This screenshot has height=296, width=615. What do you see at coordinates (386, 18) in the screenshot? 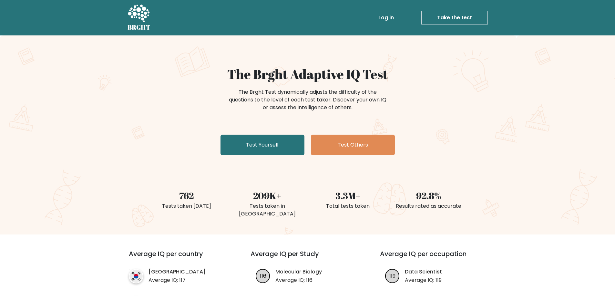
I see `a: Log in` at bounding box center [386, 18].